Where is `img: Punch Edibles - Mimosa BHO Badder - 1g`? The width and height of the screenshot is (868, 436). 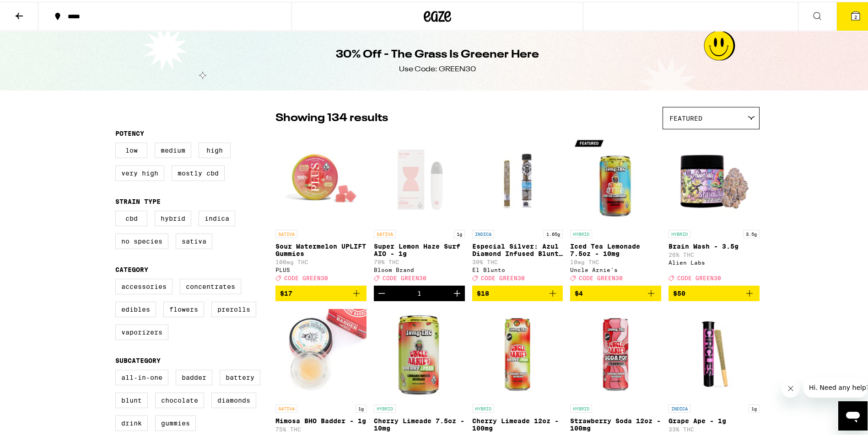
img: Punch Edibles - Mimosa BHO Badder - 1g is located at coordinates (321, 353).